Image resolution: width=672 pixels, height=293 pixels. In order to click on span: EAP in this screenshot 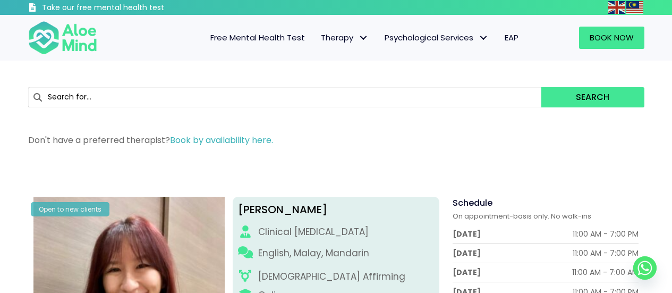, I will do `click(511, 37)`.